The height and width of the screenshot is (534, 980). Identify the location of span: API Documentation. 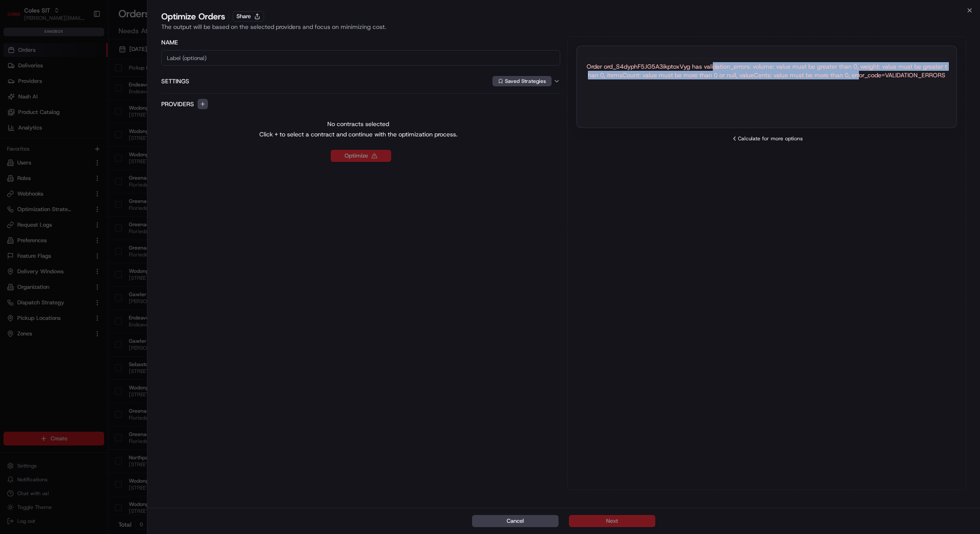
(110, 129).